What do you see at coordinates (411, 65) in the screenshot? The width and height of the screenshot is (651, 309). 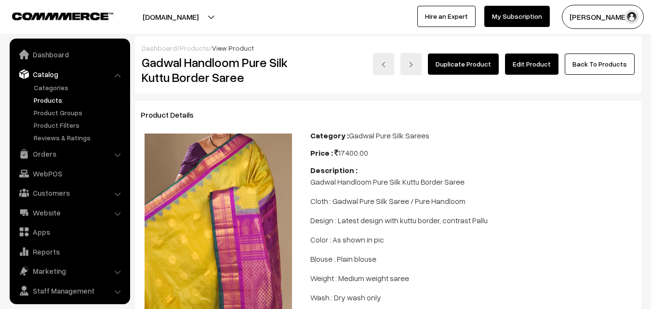 I see `img: right-arrow.png` at bounding box center [411, 65].